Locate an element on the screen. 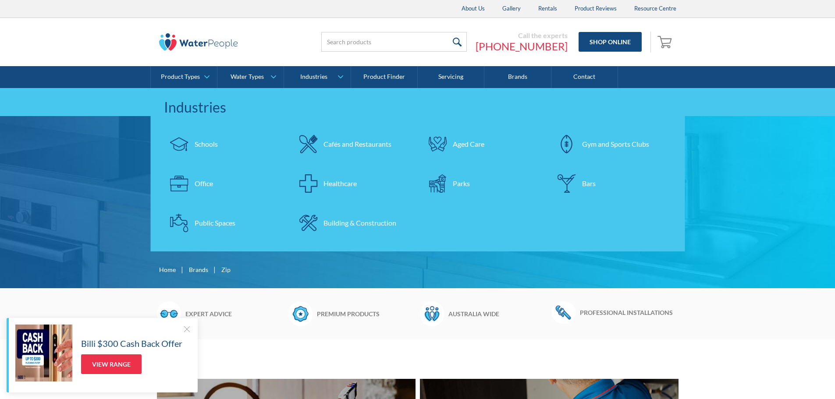 Image resolution: width=835 pixels, height=399 pixels. img: Badge is located at coordinates (300, 314).